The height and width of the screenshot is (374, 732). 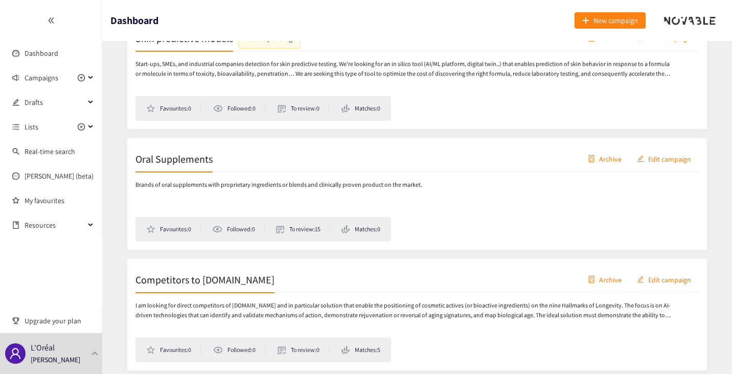 What do you see at coordinates (417, 194) in the screenshot?
I see `a: Oral SupplementscontainerArchiveeditEdit campaignBrands of oral supplements with proprietary ingr...` at bounding box center [417, 194].